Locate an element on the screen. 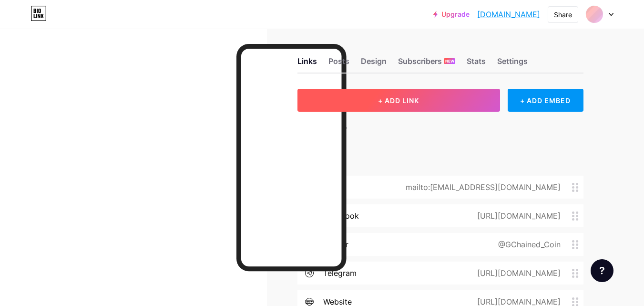 Image resolution: width=644 pixels, height=306 pixels. a: Upgrade is located at coordinates (451, 14).